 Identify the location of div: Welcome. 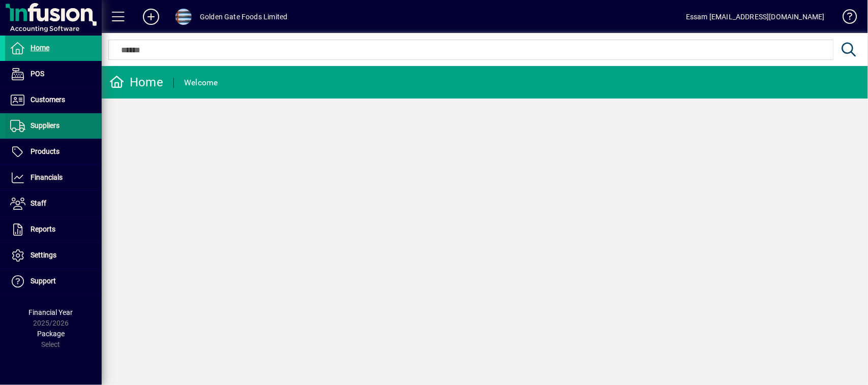
(201, 83).